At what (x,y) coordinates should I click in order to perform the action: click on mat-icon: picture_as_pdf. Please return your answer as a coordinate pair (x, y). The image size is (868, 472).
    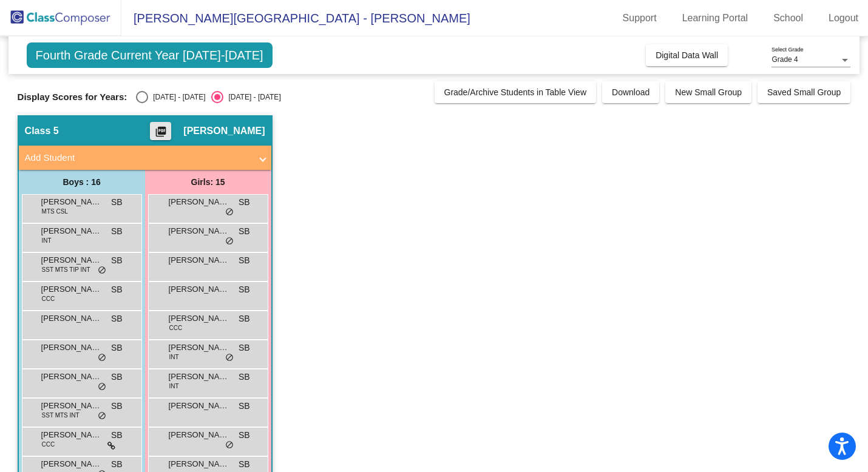
    Looking at the image, I should click on (161, 134).